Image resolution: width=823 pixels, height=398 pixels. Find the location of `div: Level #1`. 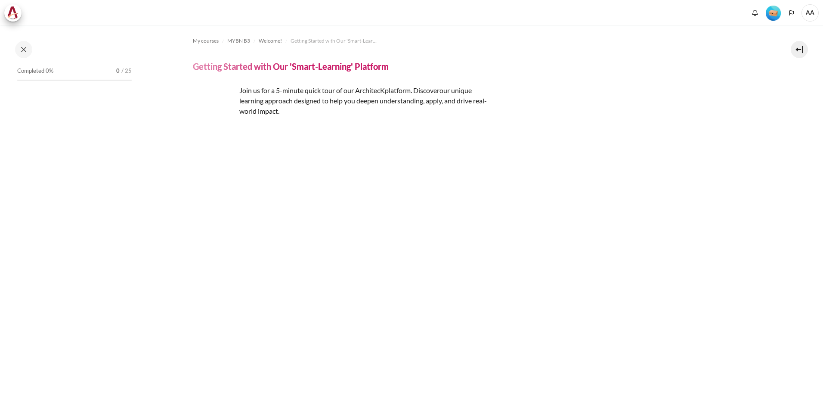

div: Level #1 is located at coordinates (773, 12).